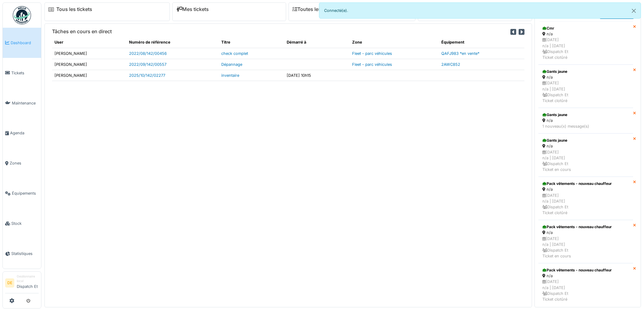  I want to click on a: Gants jaune n/a 1 nouveau(x) message(s), so click(586, 121).